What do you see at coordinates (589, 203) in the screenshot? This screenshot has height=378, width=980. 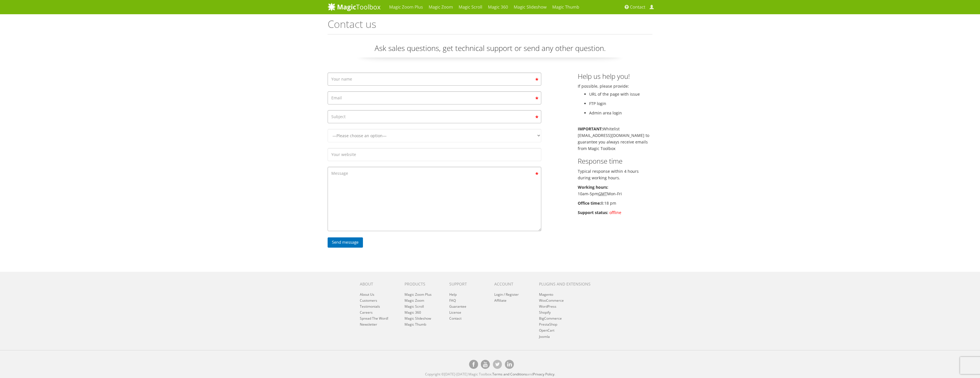 I see `b: Office time:` at bounding box center [589, 203].